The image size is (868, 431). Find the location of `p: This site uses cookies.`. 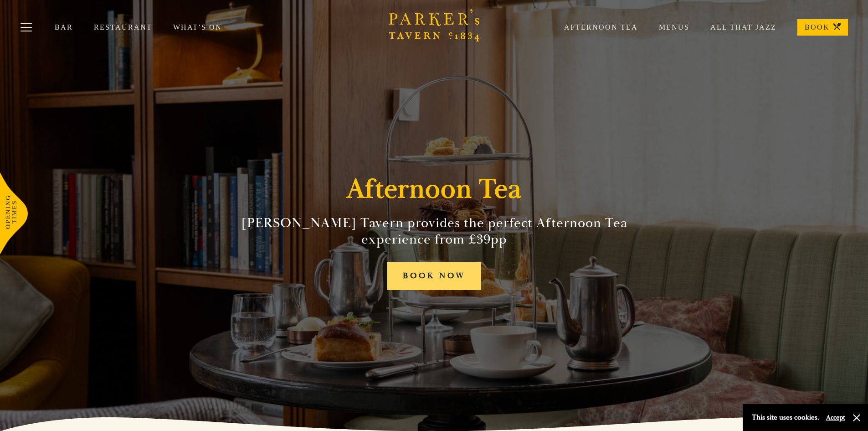

p: This site uses cookies. is located at coordinates (786, 418).